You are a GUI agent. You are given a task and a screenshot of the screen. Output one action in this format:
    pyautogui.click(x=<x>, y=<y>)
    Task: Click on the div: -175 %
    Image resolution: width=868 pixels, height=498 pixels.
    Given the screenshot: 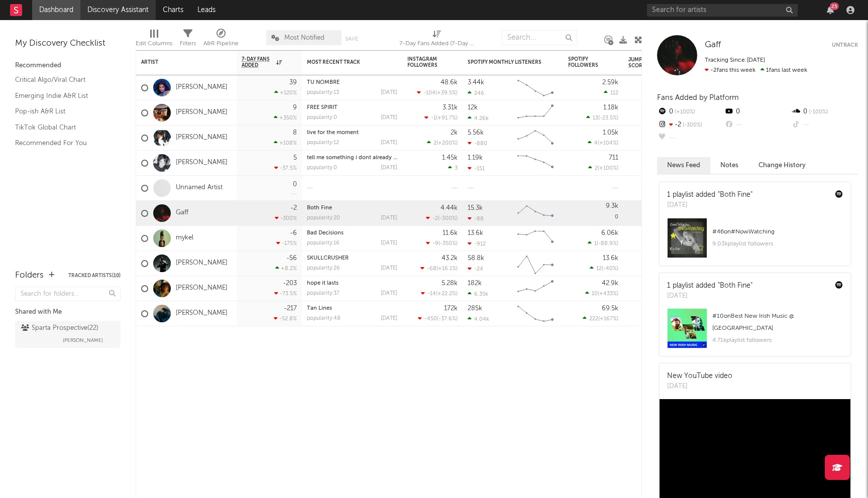 What is the action you would take?
    pyautogui.click(x=286, y=243)
    